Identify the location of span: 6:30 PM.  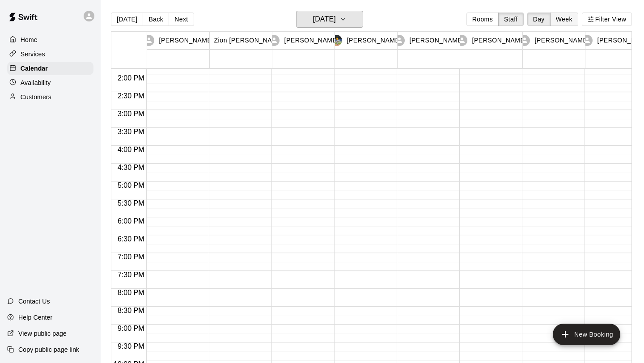
(131, 239).